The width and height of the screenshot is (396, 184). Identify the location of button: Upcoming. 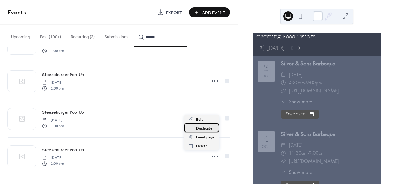
(20, 35).